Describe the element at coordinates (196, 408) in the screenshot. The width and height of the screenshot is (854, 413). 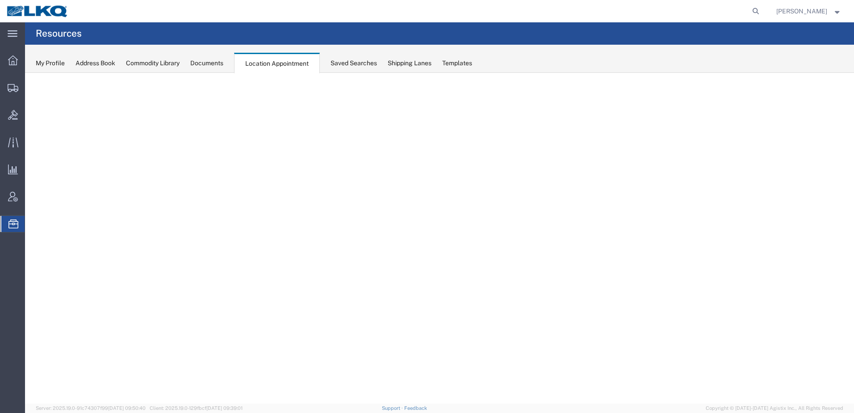
I see `span: Client: 2025.19.0-129fbcf` at that location.